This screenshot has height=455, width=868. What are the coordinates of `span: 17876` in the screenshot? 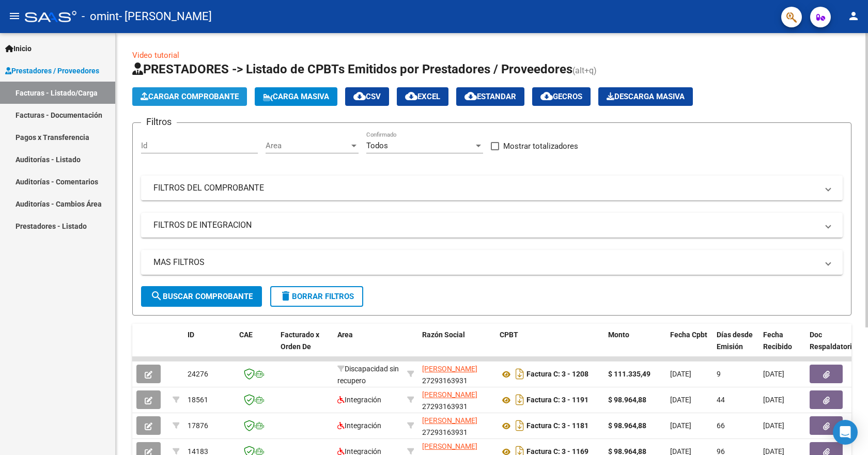 It's located at (198, 425).